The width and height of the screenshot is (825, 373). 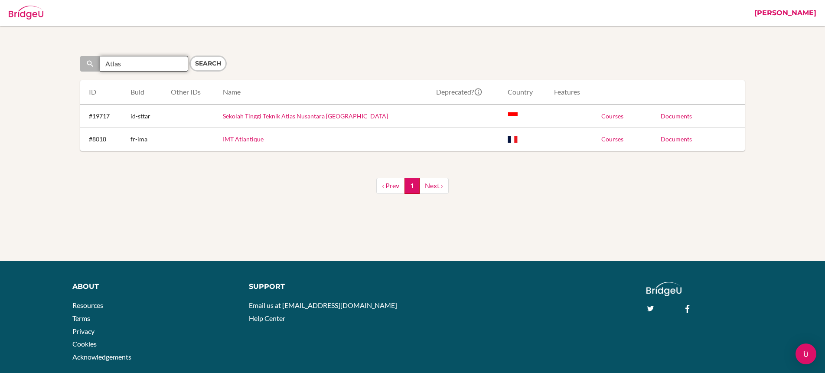 I want to click on div: Admin: Universities, so click(x=93, y=13).